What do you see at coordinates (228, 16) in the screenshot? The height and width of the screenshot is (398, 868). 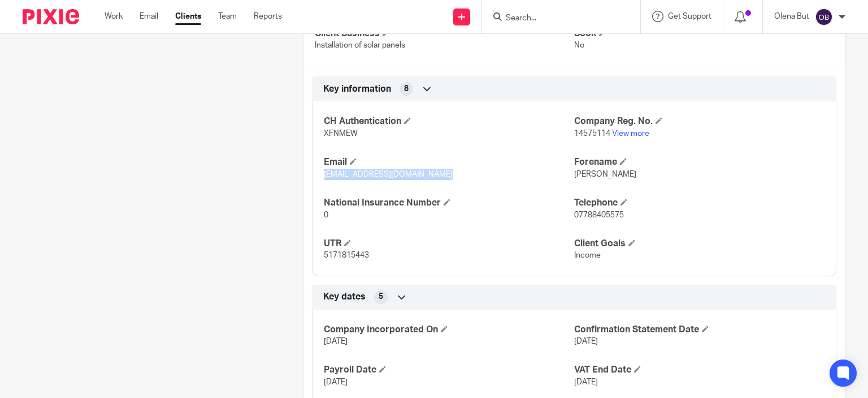 I see `a: Team` at bounding box center [228, 16].